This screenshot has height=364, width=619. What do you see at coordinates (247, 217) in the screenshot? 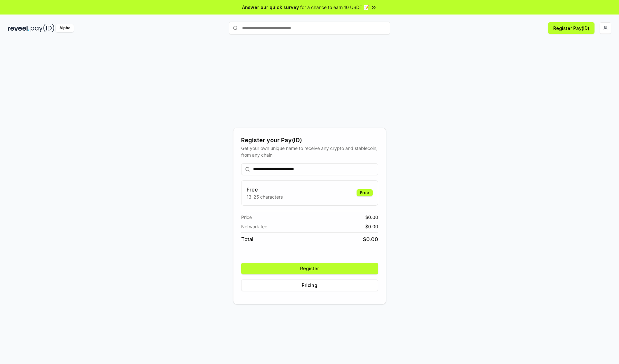
I see `span: Price` at bounding box center [247, 217].